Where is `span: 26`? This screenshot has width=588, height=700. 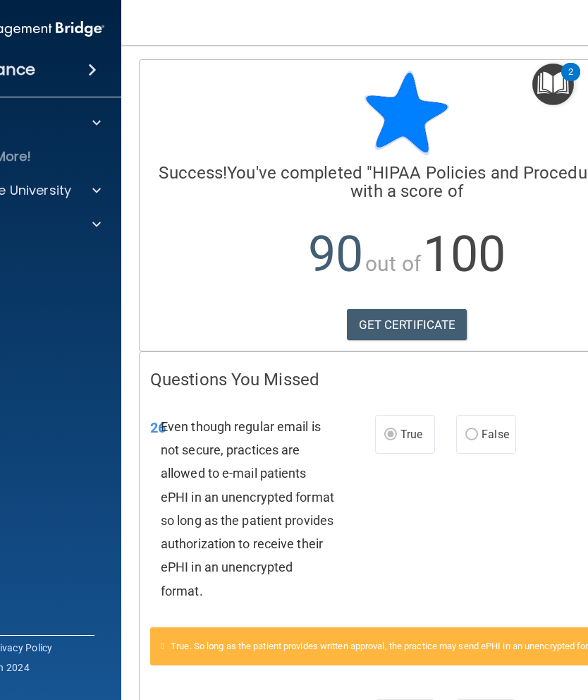
span: 26 is located at coordinates (158, 428).